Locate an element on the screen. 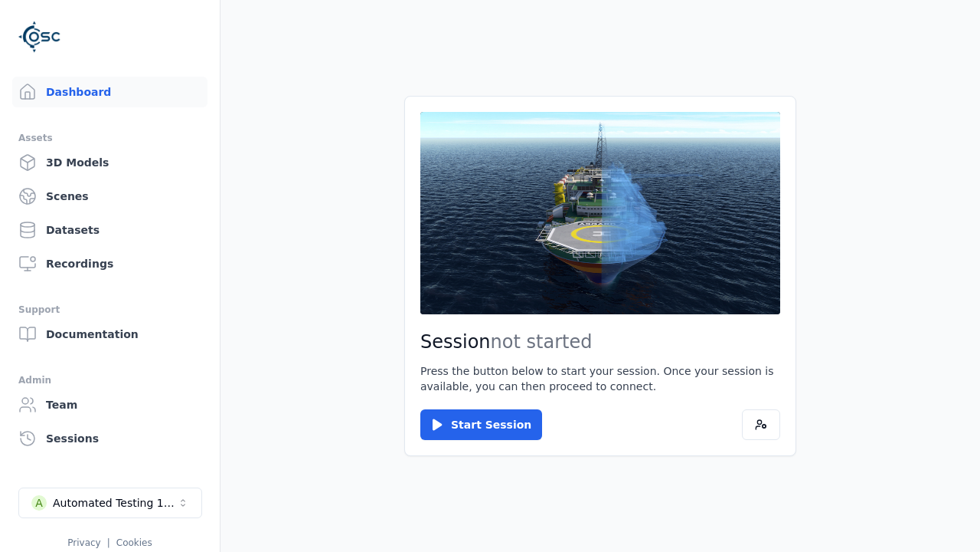  a: Dashboard is located at coordinates (109, 92).